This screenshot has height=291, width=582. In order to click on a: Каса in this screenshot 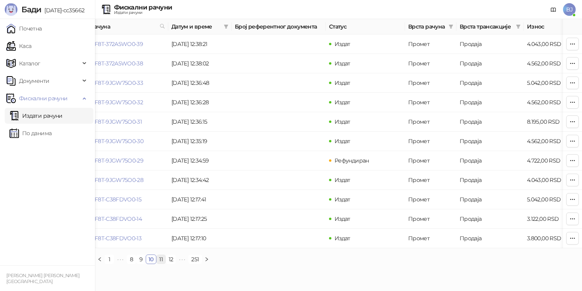, I will do `click(19, 46)`.